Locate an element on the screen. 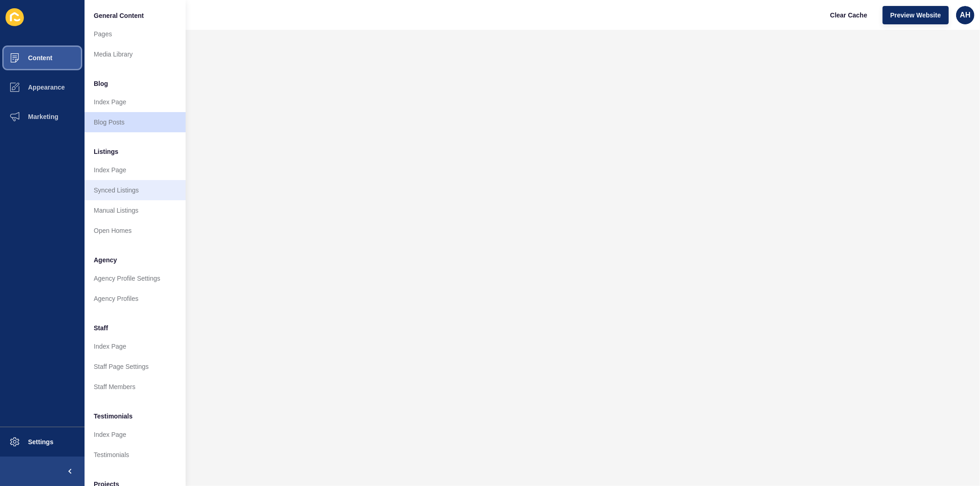 The image size is (980, 486). a: Open Homes is located at coordinates (135, 231).